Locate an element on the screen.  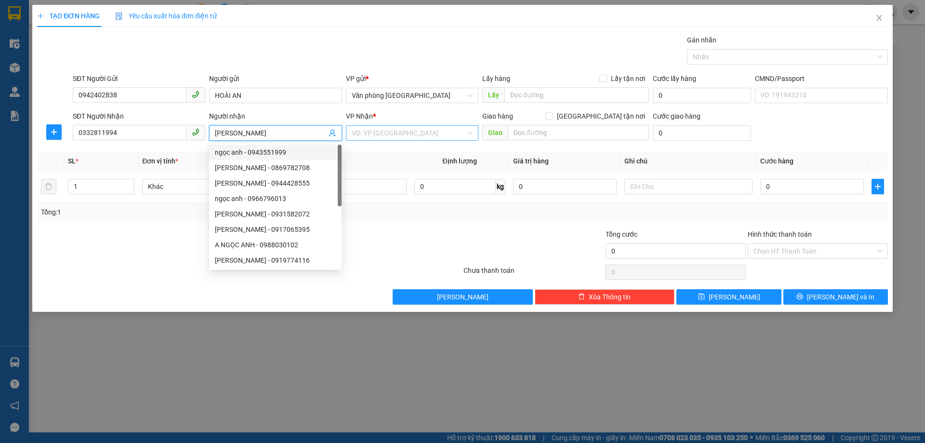
input: Cước giao hàng is located at coordinates (702, 133).